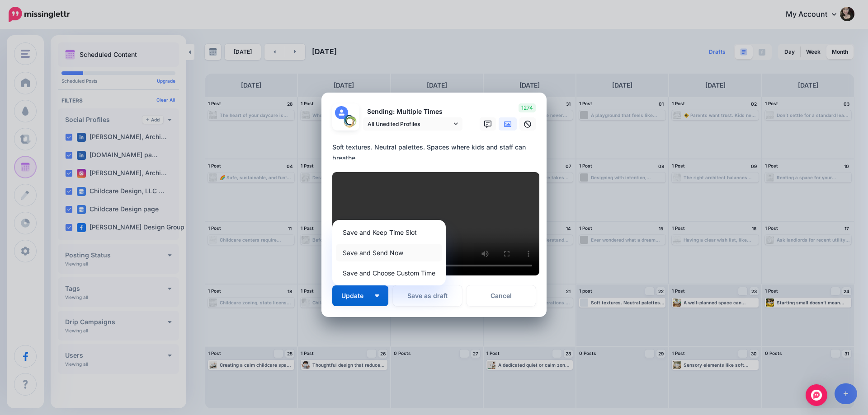 The width and height of the screenshot is (868, 415). I want to click on div: Update, so click(389, 253).